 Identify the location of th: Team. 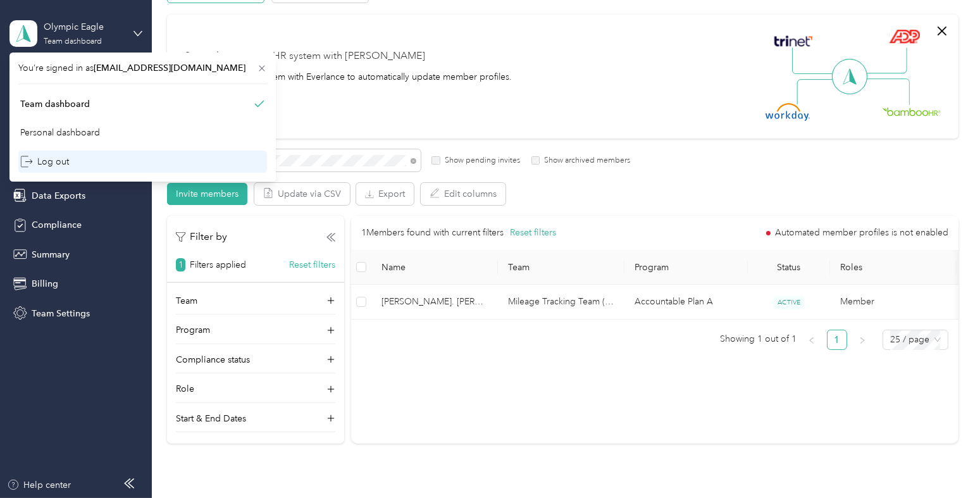
(561, 267).